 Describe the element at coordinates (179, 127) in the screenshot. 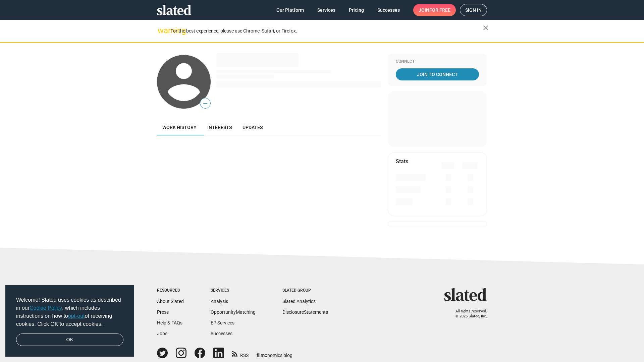

I see `a: Work history` at that location.